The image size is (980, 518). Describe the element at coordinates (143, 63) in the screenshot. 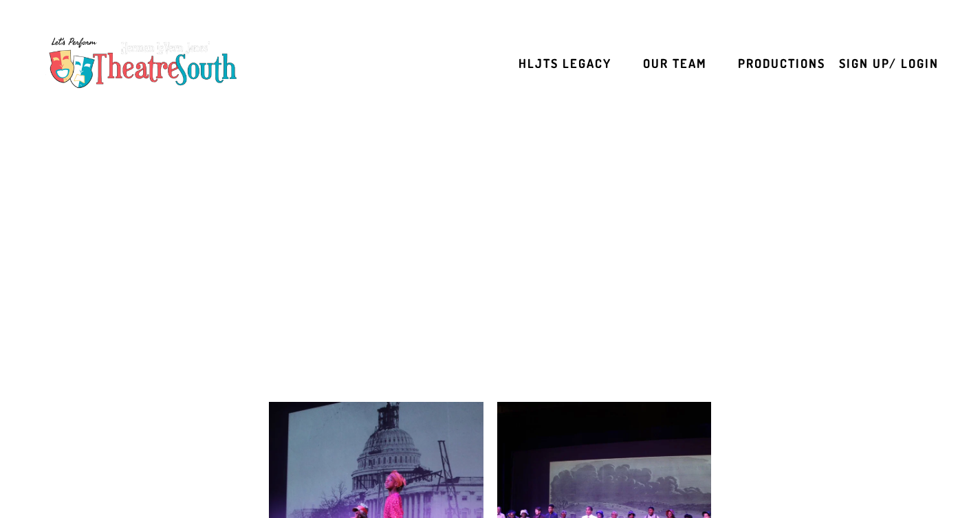

I see `img: TheatreSouth` at that location.